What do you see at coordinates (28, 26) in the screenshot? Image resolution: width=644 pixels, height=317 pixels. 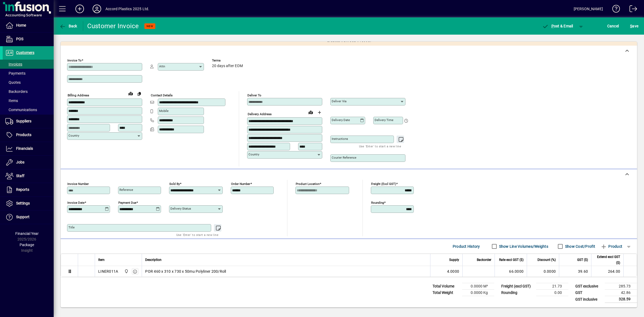 I see `a: Home` at bounding box center [28, 26].